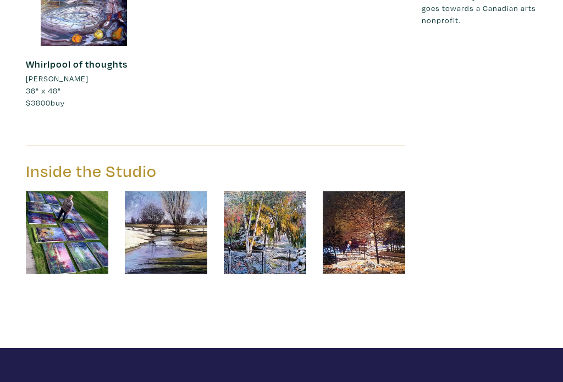 The height and width of the screenshot is (382, 563). I want to click on h3: Inside the Studio, so click(117, 172).